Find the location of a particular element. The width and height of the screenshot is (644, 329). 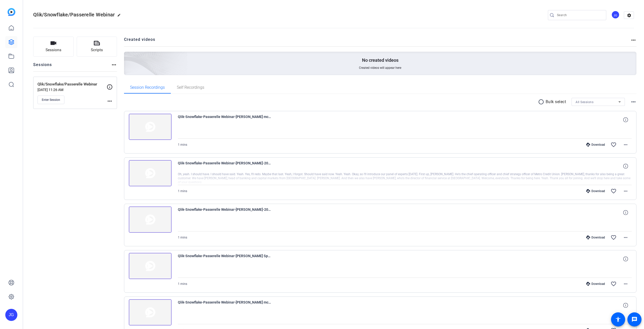

span: All Sessions is located at coordinates (584, 102).